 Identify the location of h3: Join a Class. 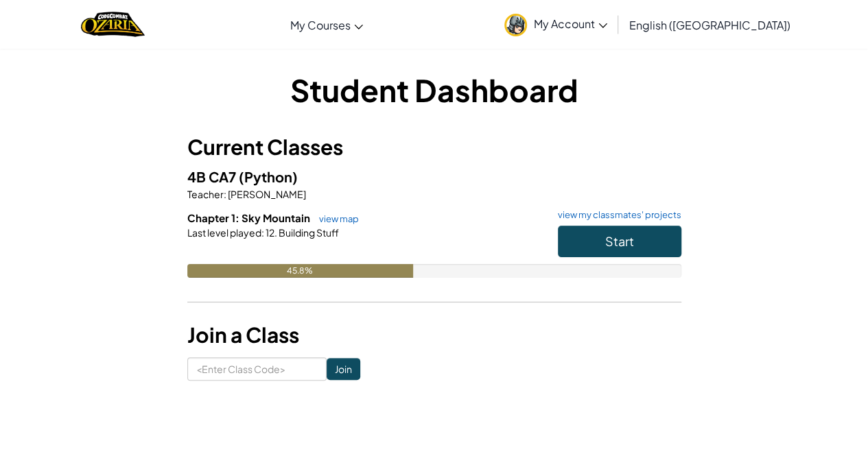
(434, 334).